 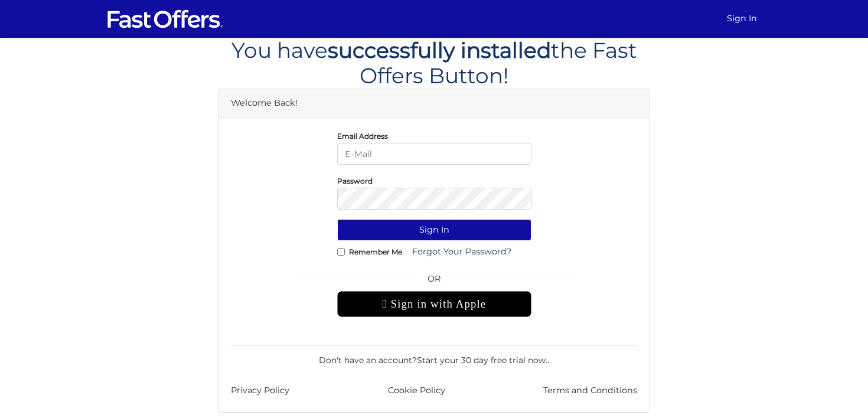 What do you see at coordinates (376, 252) in the screenshot?
I see `label: Remember Me` at bounding box center [376, 252].